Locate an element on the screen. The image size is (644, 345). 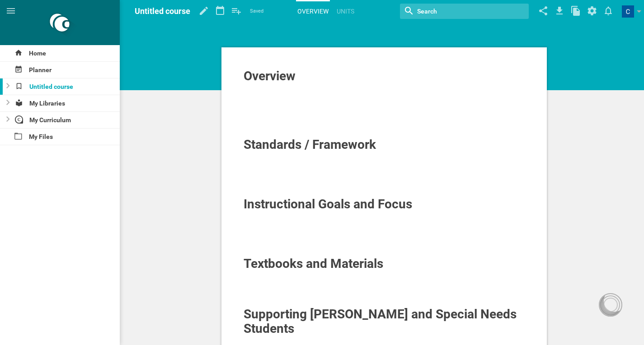
a: Overview is located at coordinates (313, 11).